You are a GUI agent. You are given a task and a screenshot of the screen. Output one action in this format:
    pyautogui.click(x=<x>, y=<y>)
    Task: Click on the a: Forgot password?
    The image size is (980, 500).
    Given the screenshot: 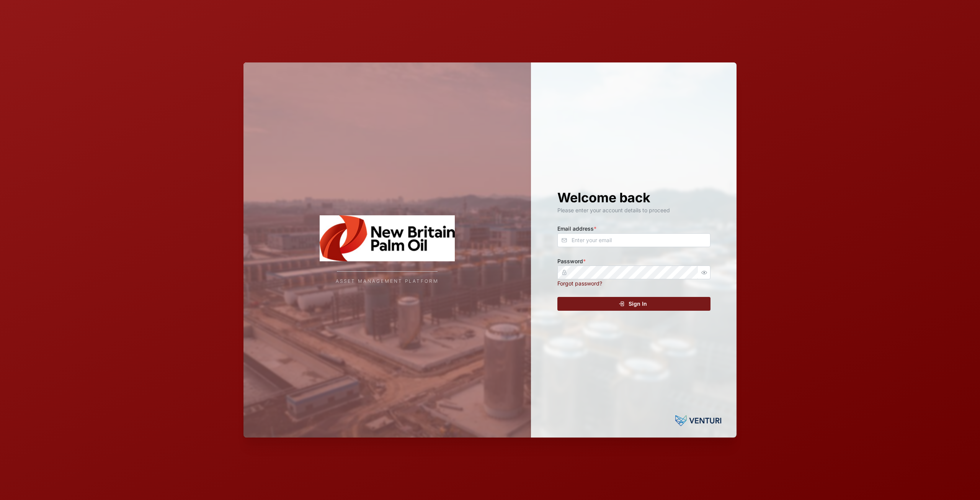 What is the action you would take?
    pyautogui.click(x=580, y=283)
    